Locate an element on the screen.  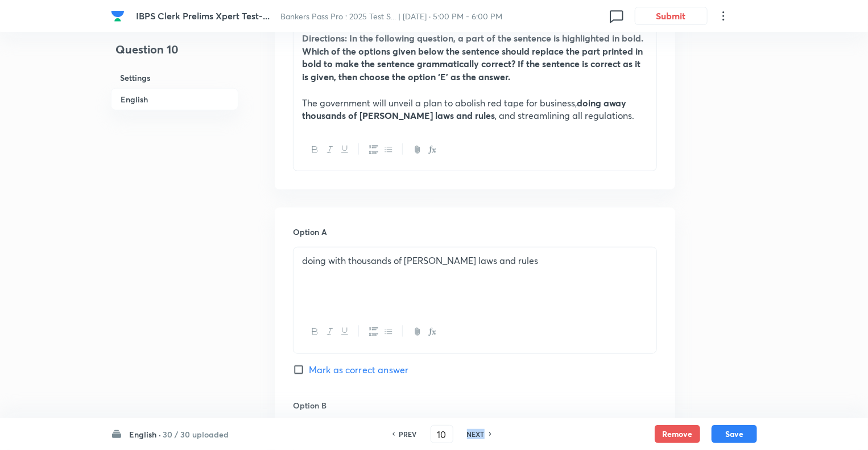
h4: Question 10 is located at coordinates (175, 54).